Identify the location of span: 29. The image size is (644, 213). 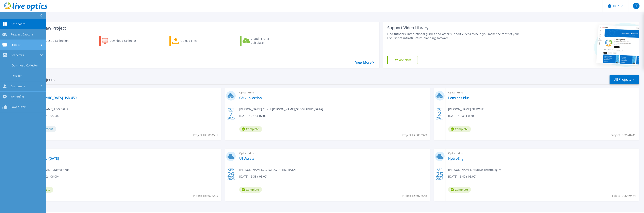
(231, 174).